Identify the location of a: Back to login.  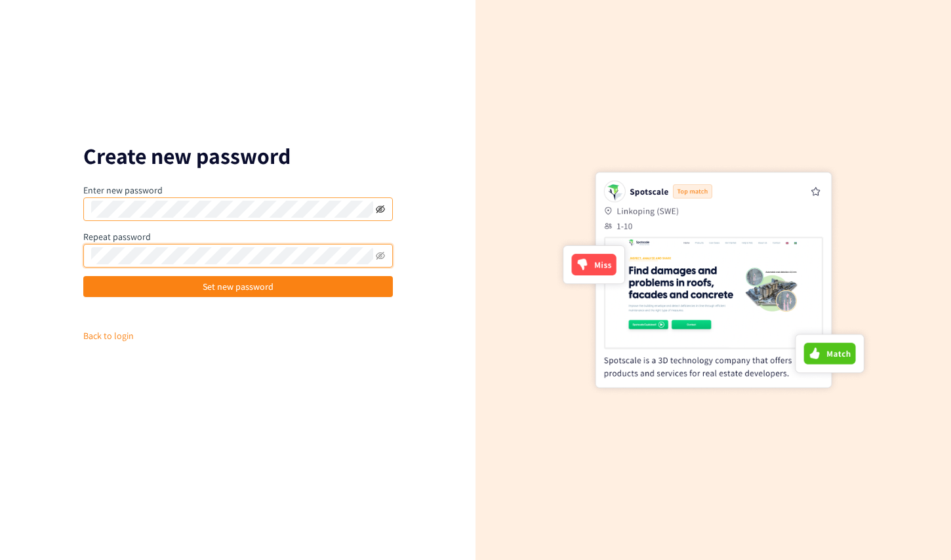
(109, 335).